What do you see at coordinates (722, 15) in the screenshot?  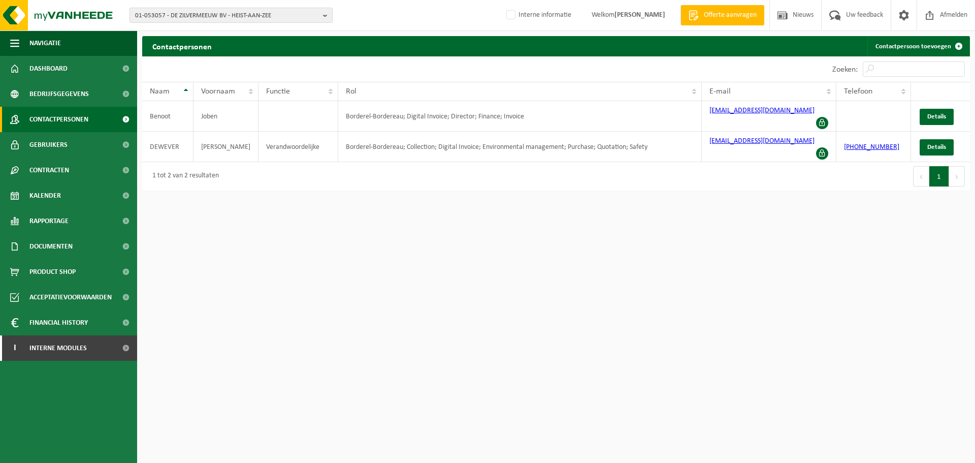 I see `a: Offerte aanvragen` at bounding box center [722, 15].